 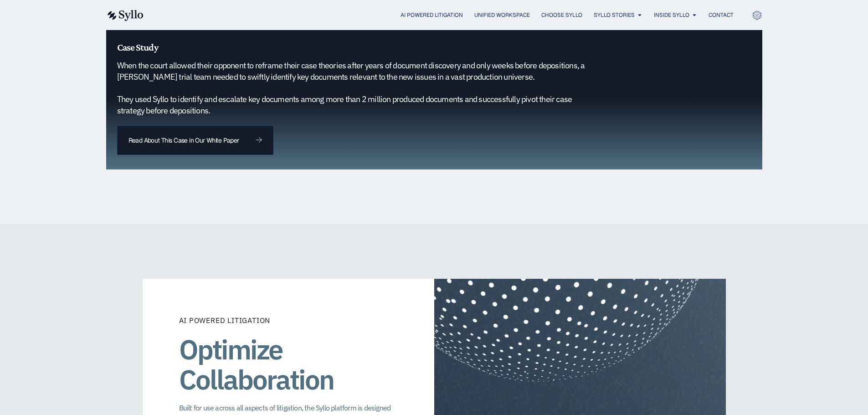 What do you see at coordinates (138, 47) in the screenshot?
I see `span: Case Study` at bounding box center [138, 47].